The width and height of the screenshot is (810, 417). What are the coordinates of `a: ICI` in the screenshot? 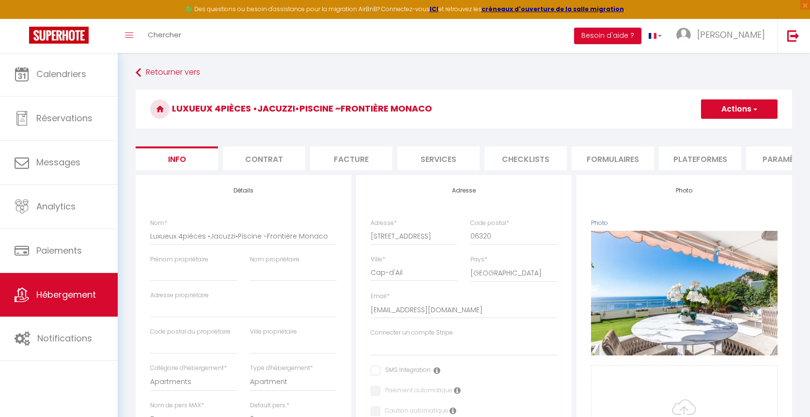 It's located at (434, 9).